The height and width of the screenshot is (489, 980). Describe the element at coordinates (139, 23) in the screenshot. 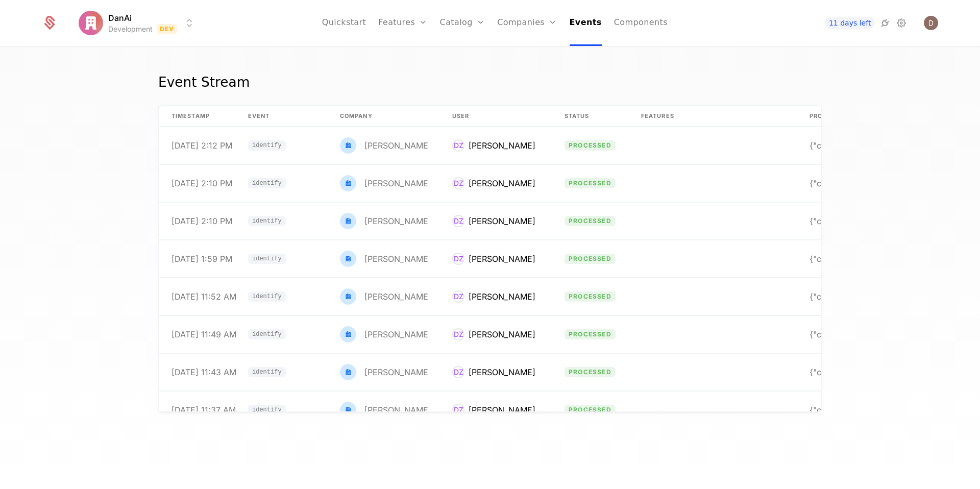

I see `button: Select environment` at that location.